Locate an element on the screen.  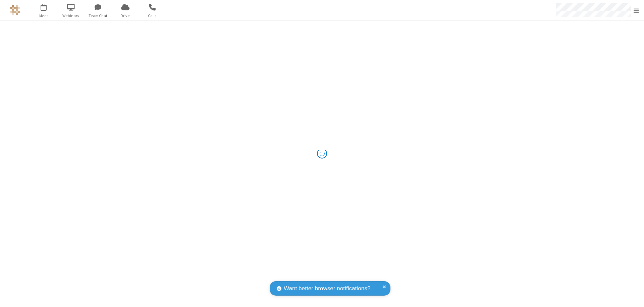
img: QA Selenium DO NOT DELETE OR CHANGE is located at coordinates (15, 10).